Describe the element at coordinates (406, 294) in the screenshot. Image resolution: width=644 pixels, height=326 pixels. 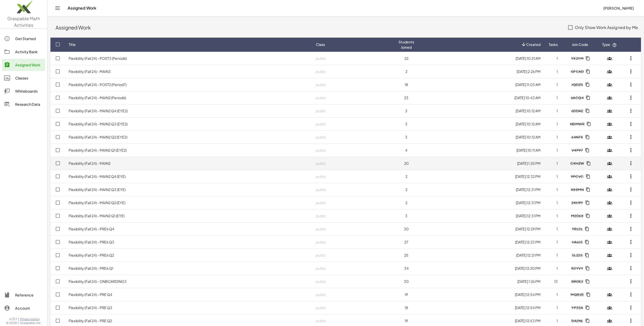
I see `td: 19` at that location.